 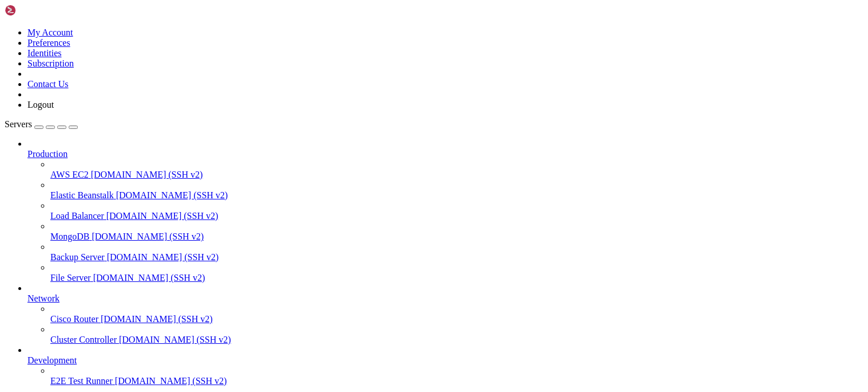 What do you see at coordinates (40, 104) in the screenshot?
I see `a: Logout` at bounding box center [40, 104].